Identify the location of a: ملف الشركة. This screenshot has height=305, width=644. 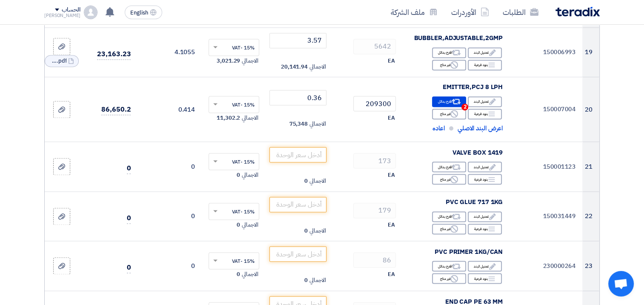
(414, 12).